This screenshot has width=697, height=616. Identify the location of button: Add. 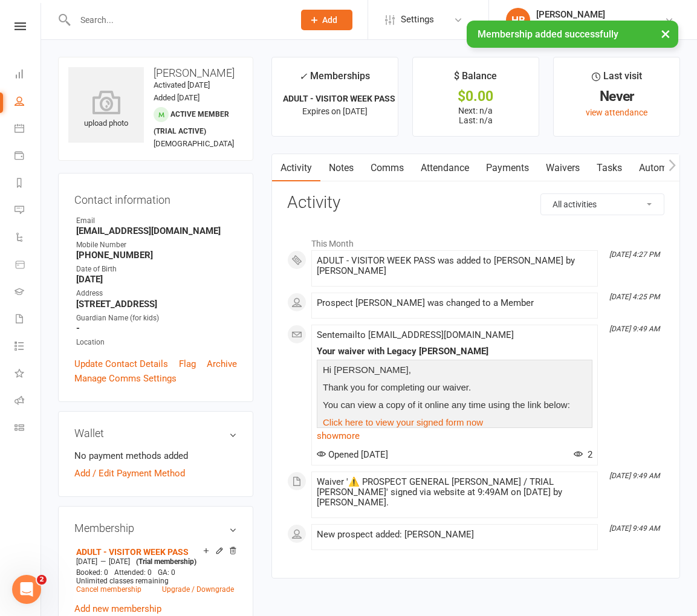
(327, 20).